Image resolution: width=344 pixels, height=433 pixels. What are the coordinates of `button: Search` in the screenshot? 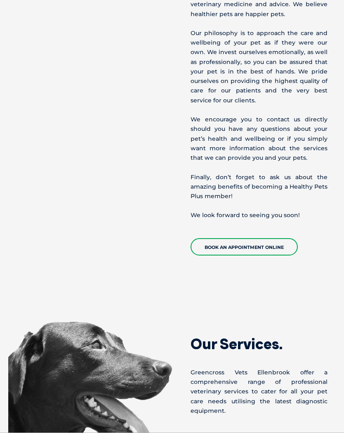 It's located at (332, 42).